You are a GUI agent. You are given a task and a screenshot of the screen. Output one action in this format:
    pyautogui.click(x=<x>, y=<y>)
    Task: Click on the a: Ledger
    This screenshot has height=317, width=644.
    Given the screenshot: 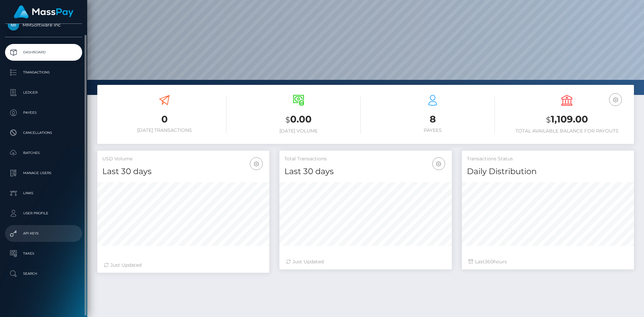 What is the action you would take?
    pyautogui.click(x=44, y=93)
    